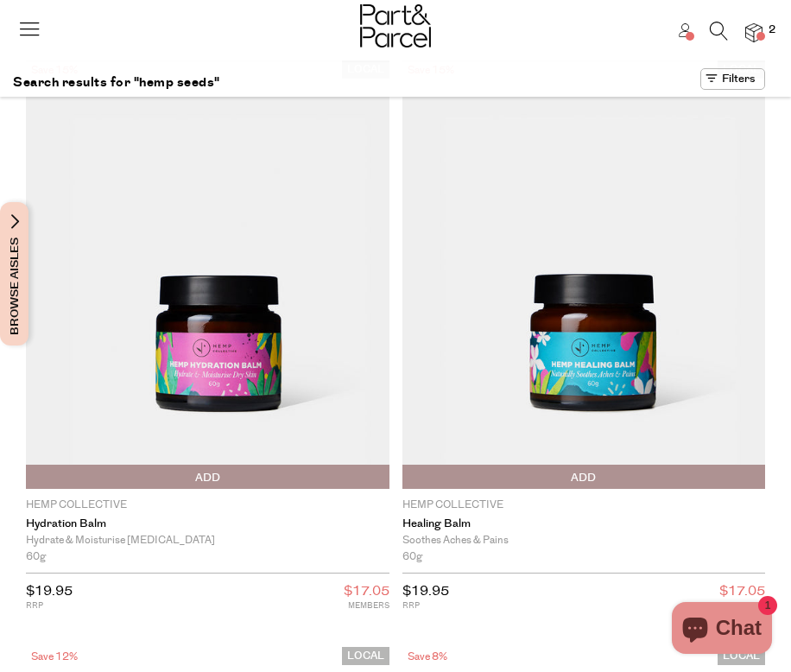  What do you see at coordinates (584, 540) in the screenshot?
I see `div: Soothes Aches & Pains` at bounding box center [584, 540].